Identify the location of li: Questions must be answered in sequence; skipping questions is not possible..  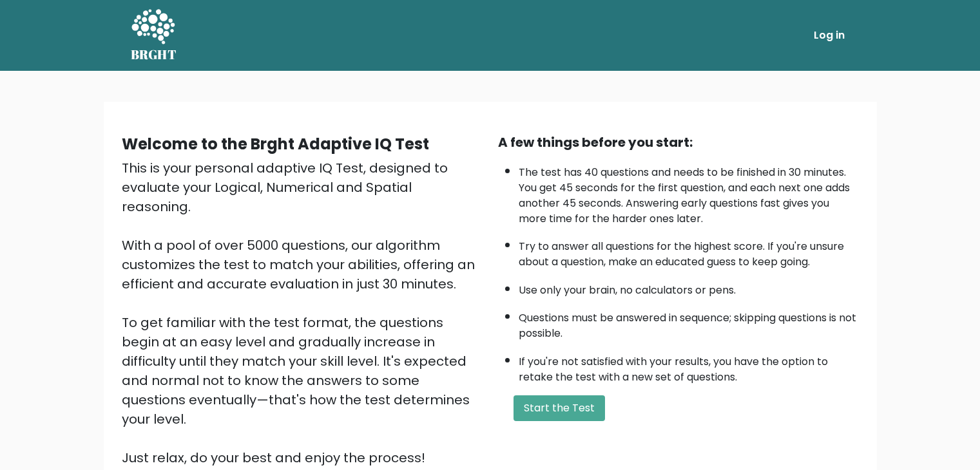
(689, 322).